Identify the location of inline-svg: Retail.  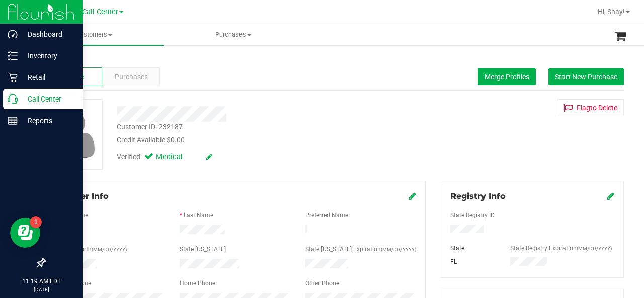
(13, 77).